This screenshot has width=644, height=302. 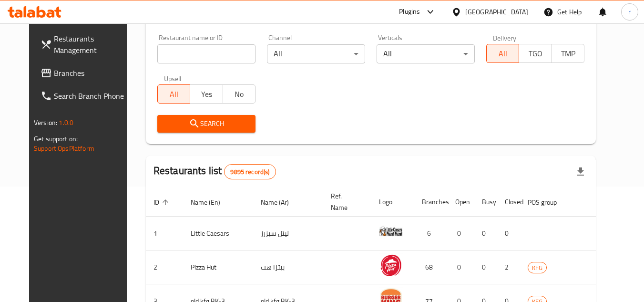 What do you see at coordinates (568, 53) in the screenshot?
I see `span: TMP` at bounding box center [568, 53].